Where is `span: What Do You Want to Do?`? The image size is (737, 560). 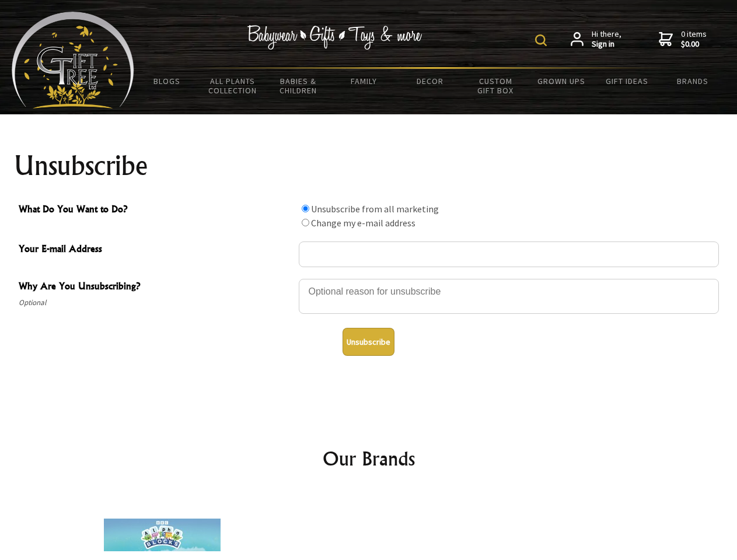
span: What Do You Want to Do? is located at coordinates (156, 210).